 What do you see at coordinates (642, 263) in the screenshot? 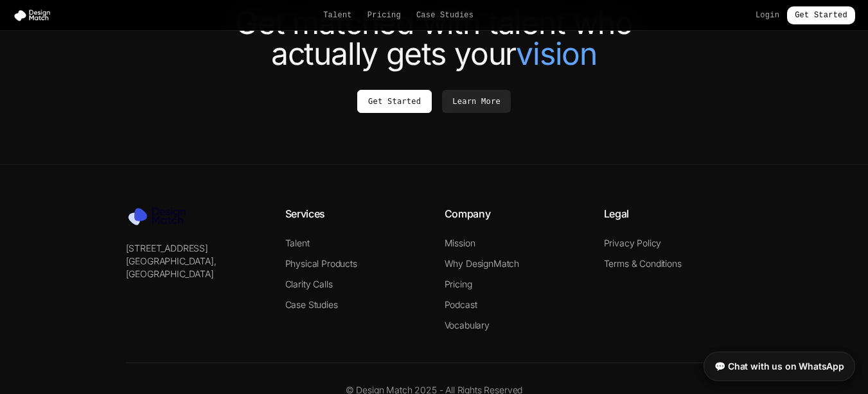
I see `a: Terms & Conditions` at bounding box center [642, 263].